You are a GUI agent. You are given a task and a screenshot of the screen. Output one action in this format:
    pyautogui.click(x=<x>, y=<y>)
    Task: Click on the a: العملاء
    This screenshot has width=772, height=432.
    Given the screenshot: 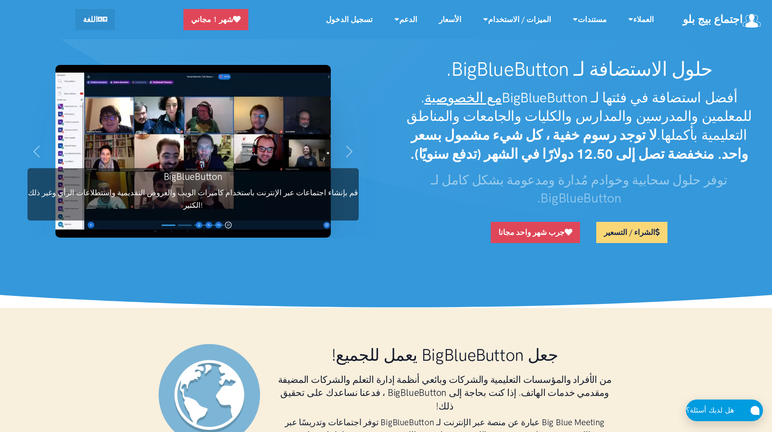 What is the action you would take?
    pyautogui.click(x=641, y=19)
    